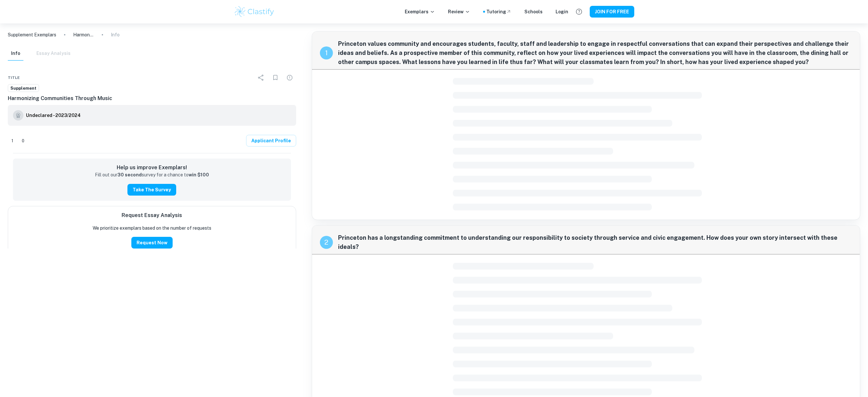  Describe the element at coordinates (54, 116) in the screenshot. I see `a: Undeclared - 2023/2024` at that location.